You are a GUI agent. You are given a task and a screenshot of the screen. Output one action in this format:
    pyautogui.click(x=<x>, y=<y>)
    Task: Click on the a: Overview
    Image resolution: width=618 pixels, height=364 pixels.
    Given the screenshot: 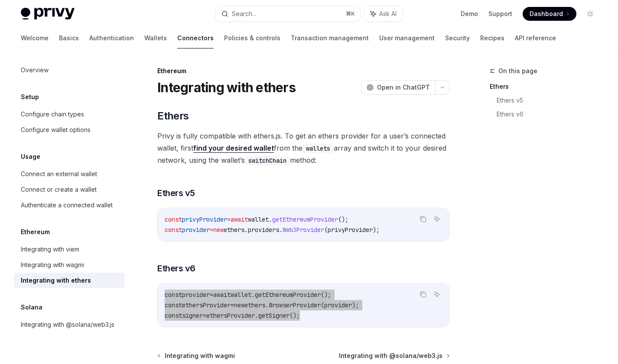 What is the action you would take?
    pyautogui.click(x=69, y=70)
    